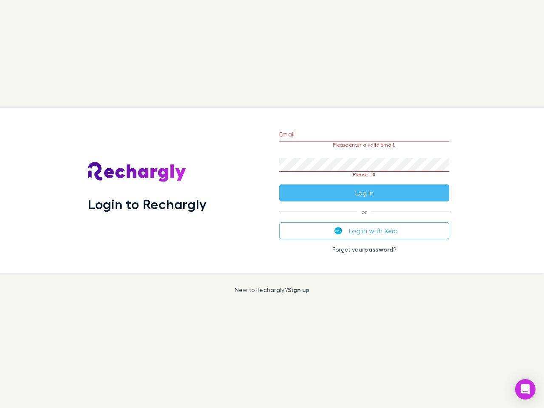  What do you see at coordinates (364, 231) in the screenshot?
I see `button: Log in with Xero` at bounding box center [364, 231].